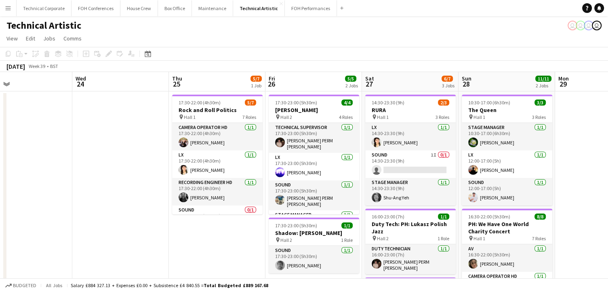 This screenshot has width=608, height=292. Describe the element at coordinates (72, 38) in the screenshot. I see `span: Comms` at that location.